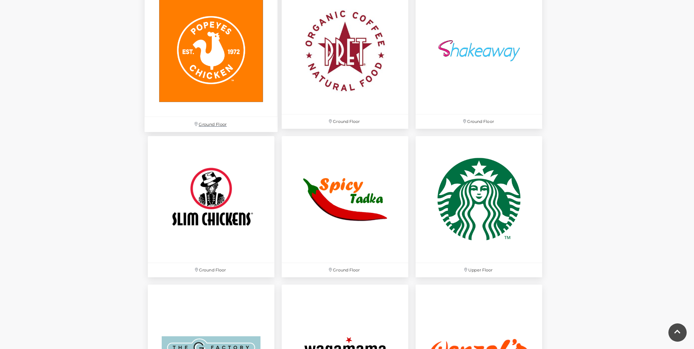  What do you see at coordinates (479, 207) in the screenshot?
I see `a: Starbucks at Festival Place, Basingstoke Upper Floor` at bounding box center [479, 207].